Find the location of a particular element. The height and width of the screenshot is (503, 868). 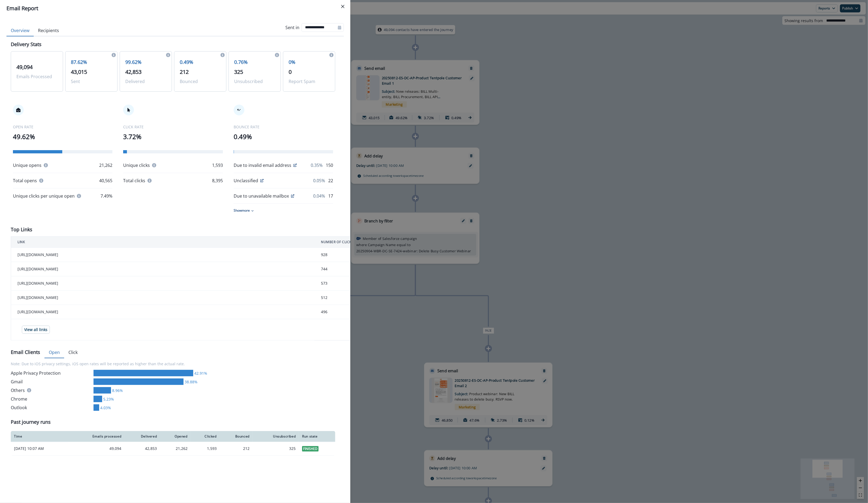

p: 0.05% is located at coordinates (319, 181).